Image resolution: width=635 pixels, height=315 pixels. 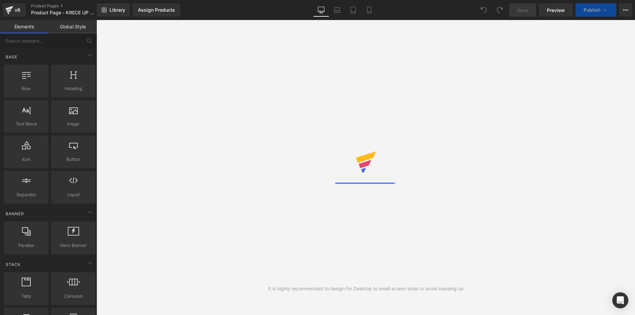 I want to click on span: Separator, so click(x=26, y=195).